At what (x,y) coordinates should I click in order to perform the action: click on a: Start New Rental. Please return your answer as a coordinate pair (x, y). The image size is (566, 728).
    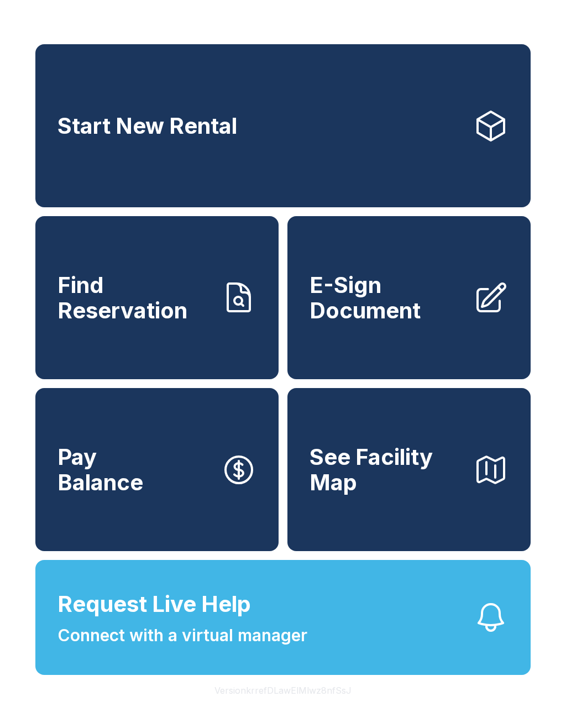
    Looking at the image, I should click on (283, 125).